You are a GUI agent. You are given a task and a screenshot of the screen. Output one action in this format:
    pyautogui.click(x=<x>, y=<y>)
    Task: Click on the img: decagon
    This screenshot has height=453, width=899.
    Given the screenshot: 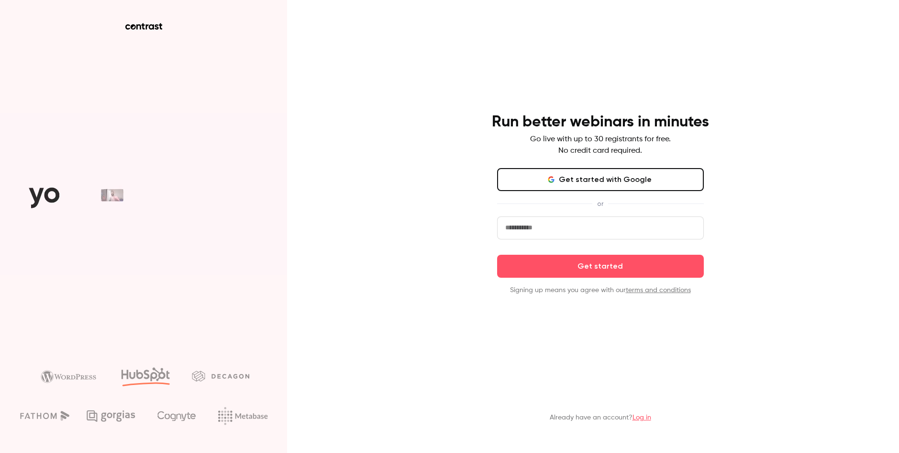 What is the action you would take?
    pyautogui.click(x=221, y=376)
    